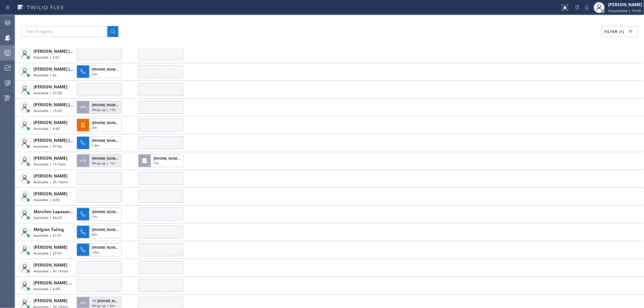 Image resolution: width=644 pixels, height=308 pixels. What do you see at coordinates (620, 31) in the screenshot?
I see `button: Filter (1)` at bounding box center [620, 31].